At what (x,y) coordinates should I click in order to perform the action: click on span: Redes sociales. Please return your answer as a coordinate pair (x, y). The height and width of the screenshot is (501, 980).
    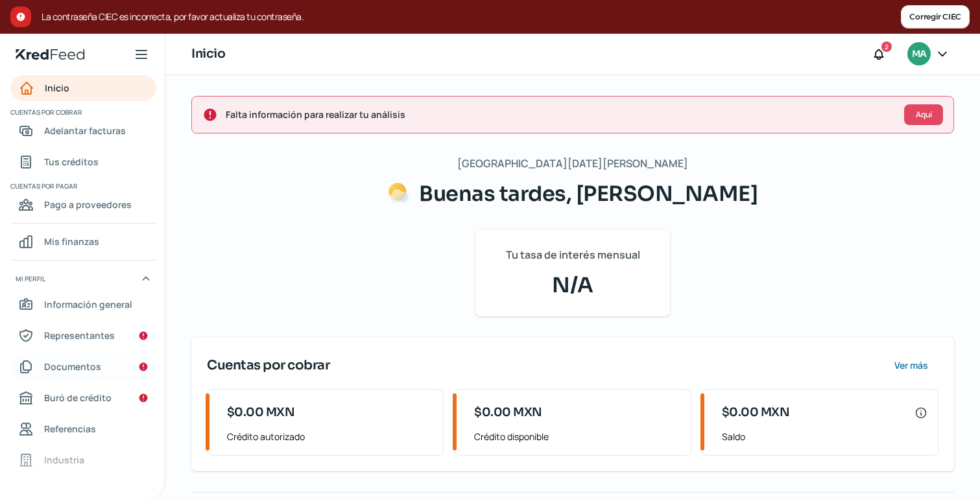
    Looking at the image, I should click on (77, 491).